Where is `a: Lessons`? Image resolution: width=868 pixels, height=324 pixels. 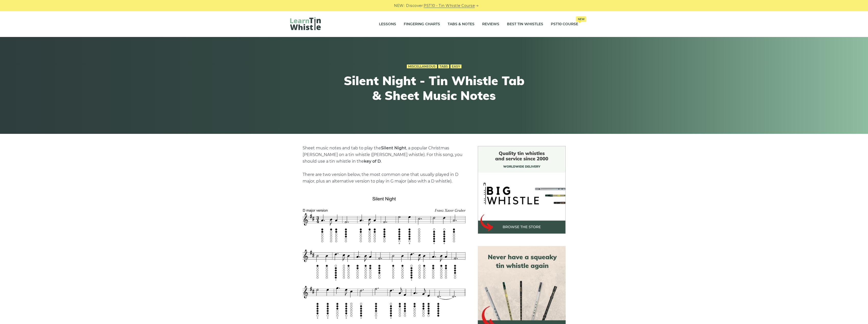 a: Lessons is located at coordinates (387, 24).